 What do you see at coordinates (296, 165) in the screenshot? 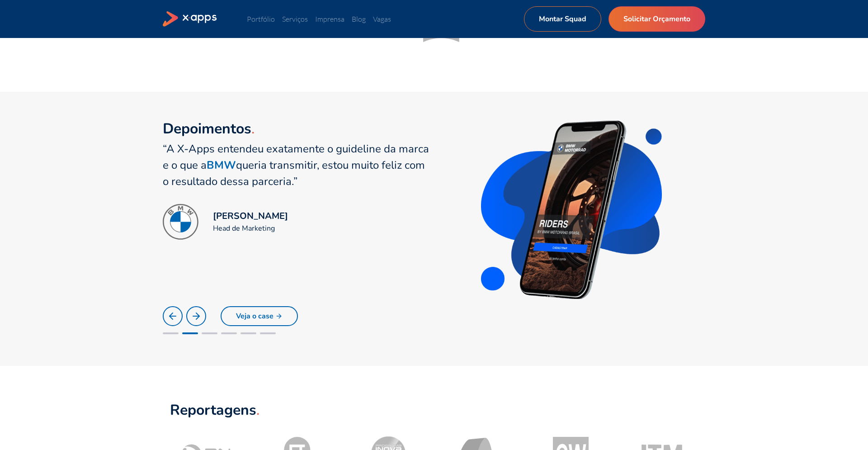
I see `q: “A X-Apps entendeu exatamente o guideline da marca e o que a queria transmitir, estou muito feliz...` at bounding box center [296, 165].